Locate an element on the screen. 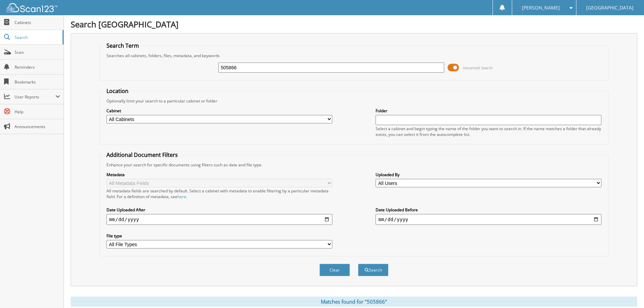 This screenshot has height=308, width=644. span: Reminders is located at coordinates (37, 67).